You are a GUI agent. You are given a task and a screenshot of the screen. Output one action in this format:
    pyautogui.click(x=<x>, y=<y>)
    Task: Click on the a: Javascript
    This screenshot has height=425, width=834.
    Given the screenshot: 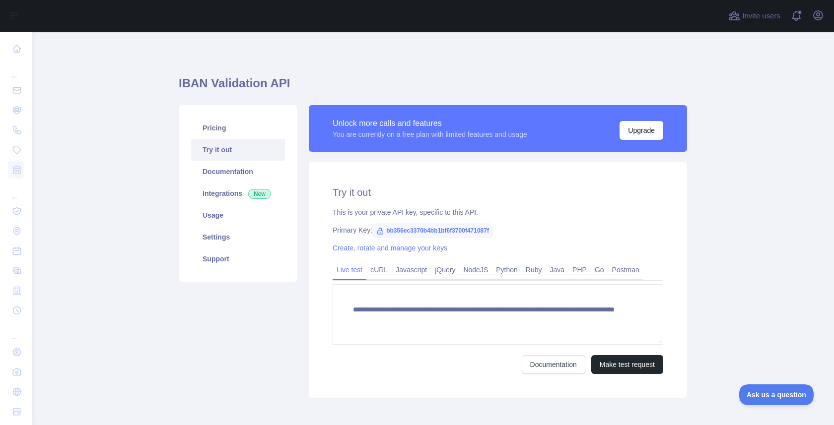 What is the action you would take?
    pyautogui.click(x=411, y=270)
    